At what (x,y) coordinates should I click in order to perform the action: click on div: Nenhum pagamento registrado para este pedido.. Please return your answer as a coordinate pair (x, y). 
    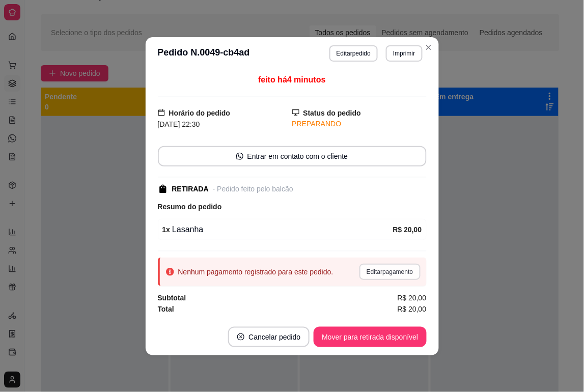
    Looking at the image, I should click on (256, 272).